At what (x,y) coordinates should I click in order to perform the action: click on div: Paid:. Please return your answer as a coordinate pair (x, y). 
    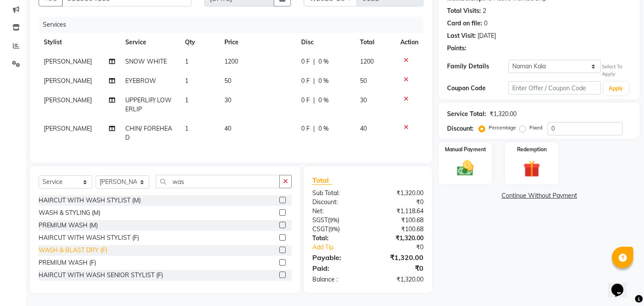
    Looking at the image, I should click on (336, 268).